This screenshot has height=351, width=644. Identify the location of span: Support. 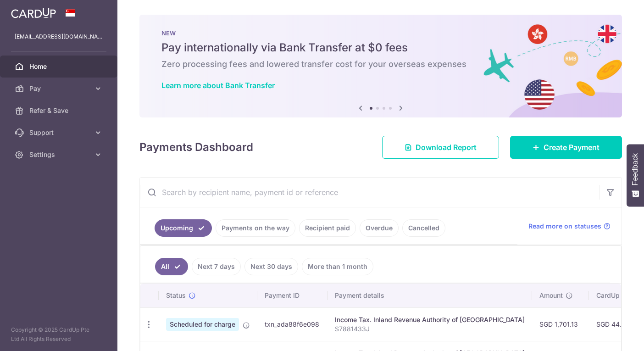
(60, 133).